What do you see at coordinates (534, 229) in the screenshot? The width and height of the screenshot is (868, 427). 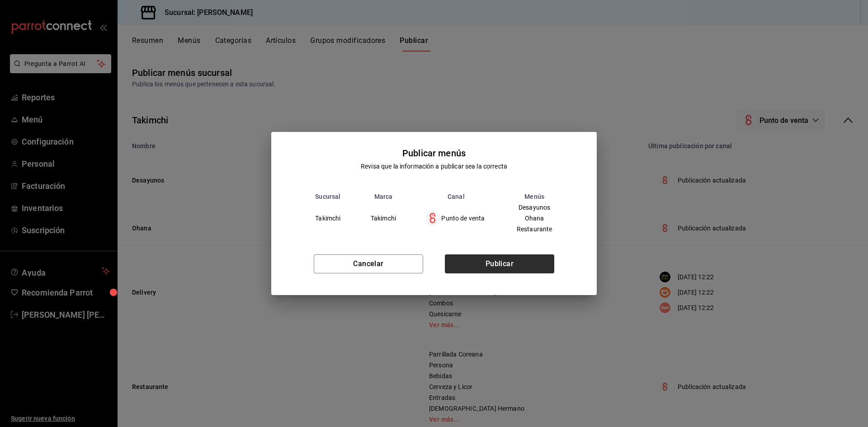 I see `span: Restaurante` at bounding box center [534, 229].